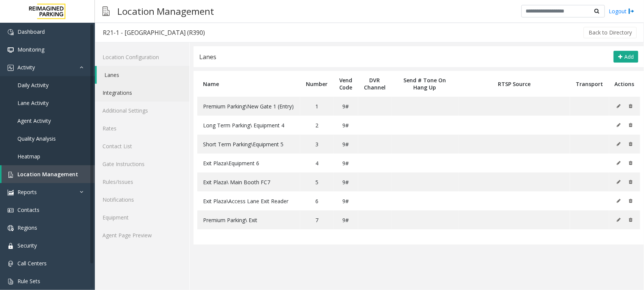  Describe the element at coordinates (33, 102) in the screenshot. I see `span: Lane Activity` at that location.